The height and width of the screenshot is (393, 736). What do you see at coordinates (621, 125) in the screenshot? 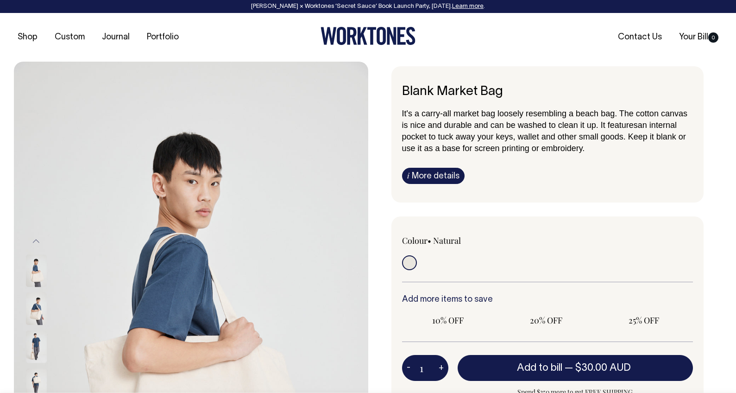
I see `span: t features` at bounding box center [621, 125].